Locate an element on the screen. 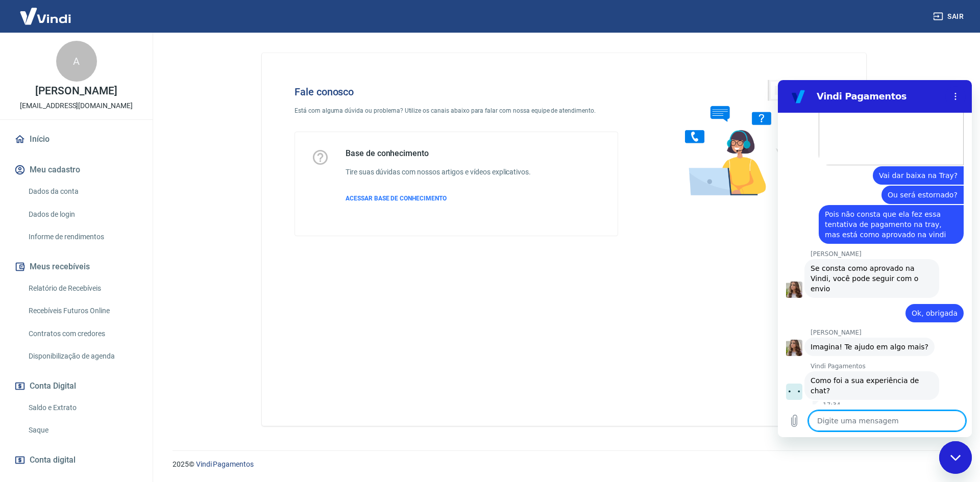  a: Dados de login is located at coordinates (83, 214).